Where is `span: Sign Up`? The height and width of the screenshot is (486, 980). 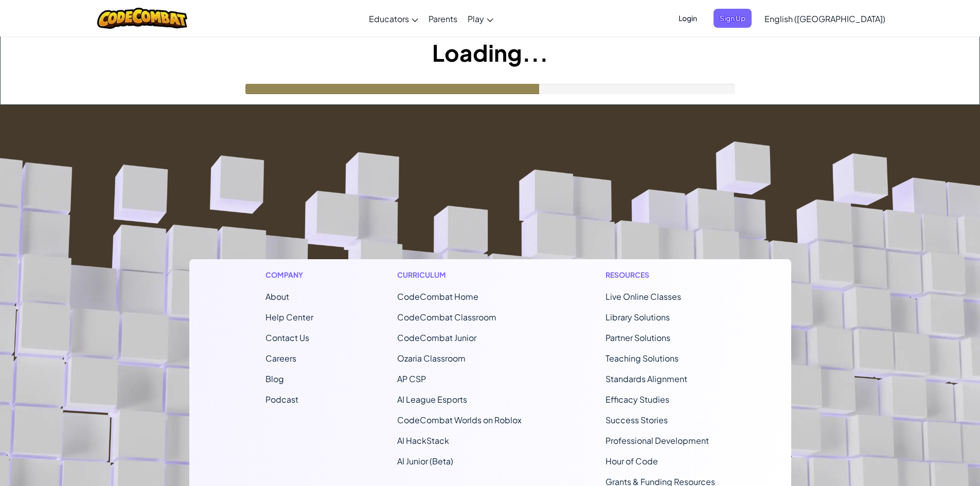 span: Sign Up is located at coordinates (732, 18).